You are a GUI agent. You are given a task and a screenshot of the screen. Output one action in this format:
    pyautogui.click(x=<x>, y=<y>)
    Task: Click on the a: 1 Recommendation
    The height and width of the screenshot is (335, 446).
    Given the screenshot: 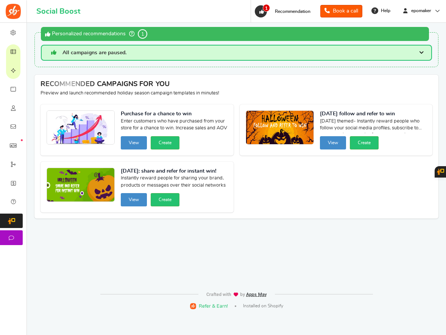 What is the action you would take?
    pyautogui.click(x=284, y=11)
    